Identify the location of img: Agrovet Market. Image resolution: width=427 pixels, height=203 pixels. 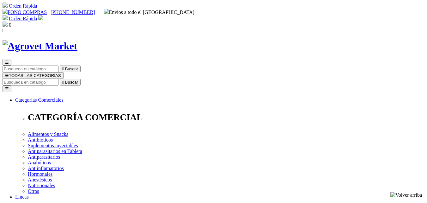
(40, 46).